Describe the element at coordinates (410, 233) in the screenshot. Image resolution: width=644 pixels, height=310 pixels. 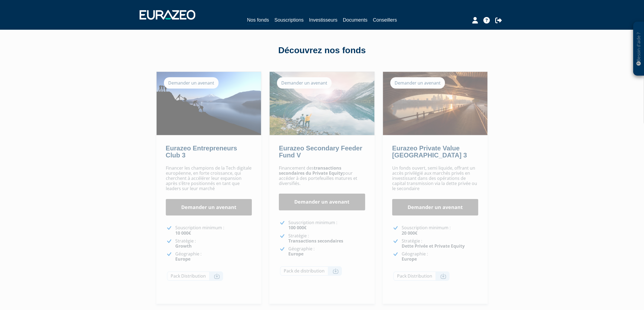
I see `strong: 20 000€` at that location.